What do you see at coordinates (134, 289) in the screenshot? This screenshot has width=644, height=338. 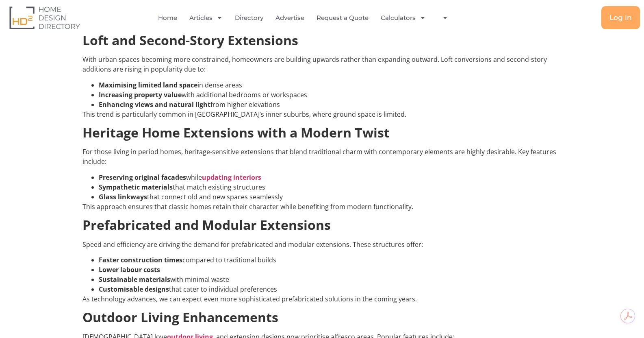 I see `b: Customisable designs` at bounding box center [134, 289].